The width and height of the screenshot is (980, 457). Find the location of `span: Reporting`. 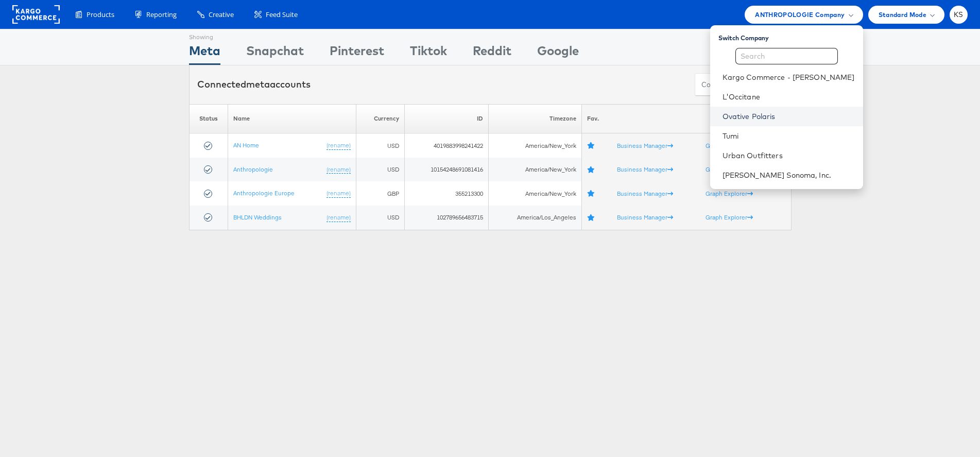

span: Reporting is located at coordinates (161, 14).